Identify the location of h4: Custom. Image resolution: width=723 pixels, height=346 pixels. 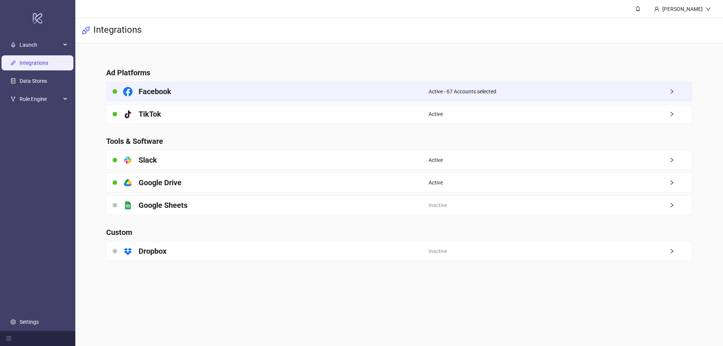
(399, 232).